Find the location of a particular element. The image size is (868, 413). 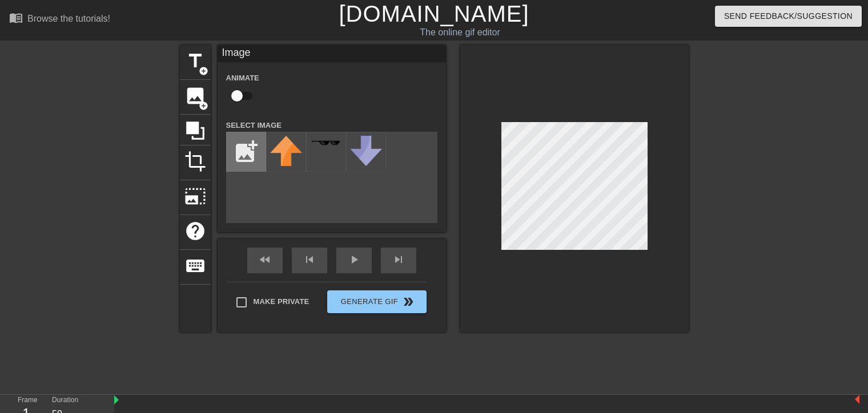

a: Browse the tutorials! is located at coordinates (60, 19).